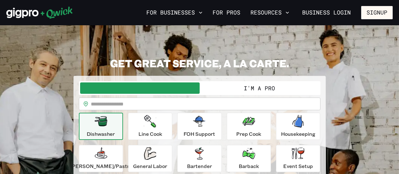  What do you see at coordinates (150, 126) in the screenshot?
I see `button: Line Cook` at bounding box center [150, 126].